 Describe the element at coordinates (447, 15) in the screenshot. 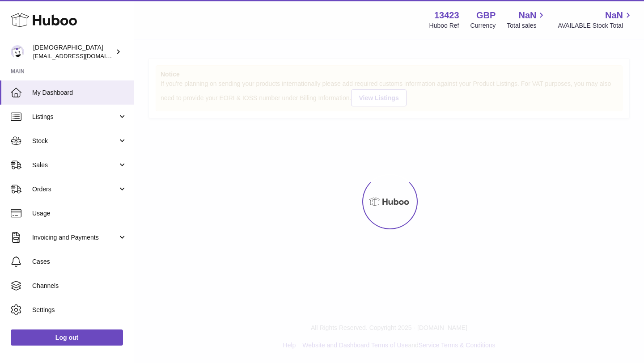

I see `strong: 13423` at that location.